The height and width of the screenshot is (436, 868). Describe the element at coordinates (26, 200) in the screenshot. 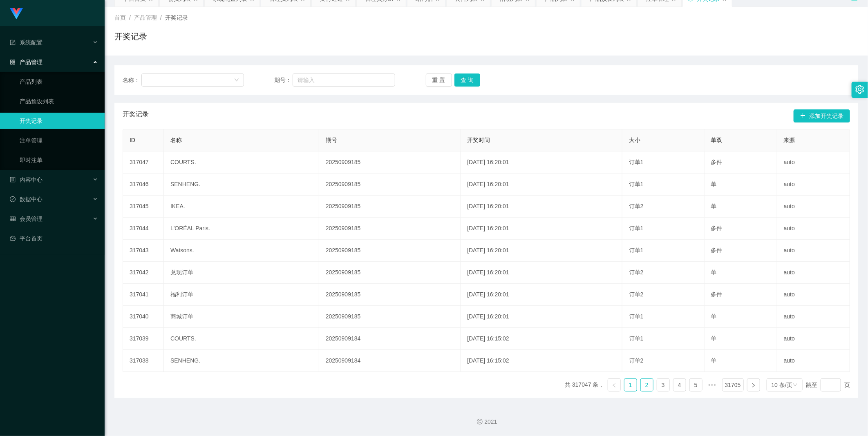

I see `span: 数据中心` at that location.